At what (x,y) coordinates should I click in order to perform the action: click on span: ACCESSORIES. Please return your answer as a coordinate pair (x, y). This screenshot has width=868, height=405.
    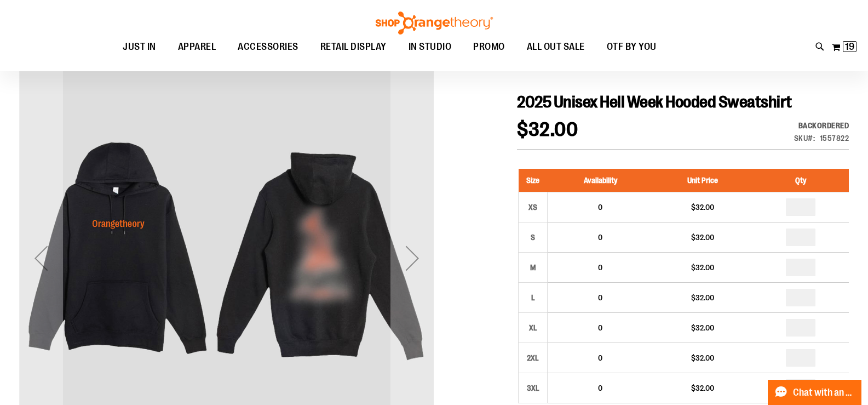
    Looking at the image, I should click on (268, 46).